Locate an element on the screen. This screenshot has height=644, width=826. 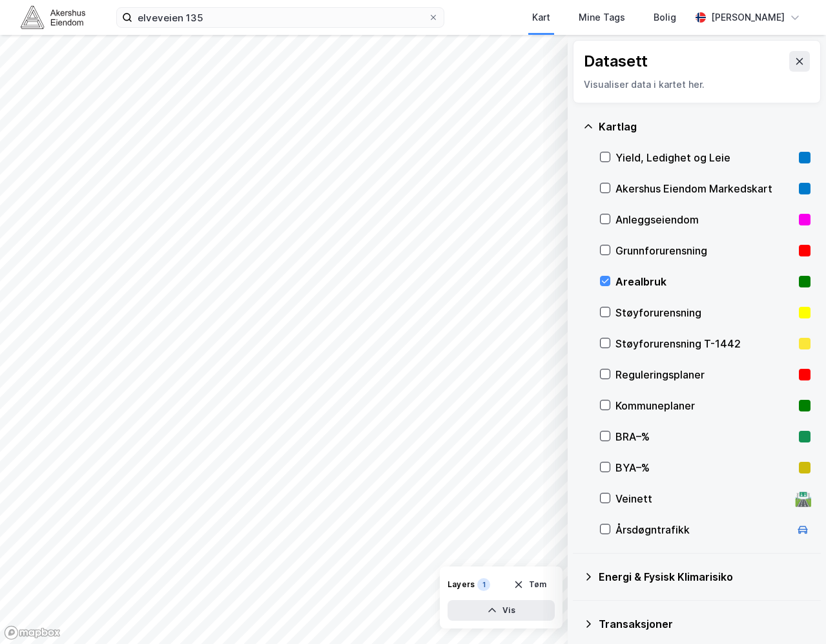
div: Kart is located at coordinates (541, 17).